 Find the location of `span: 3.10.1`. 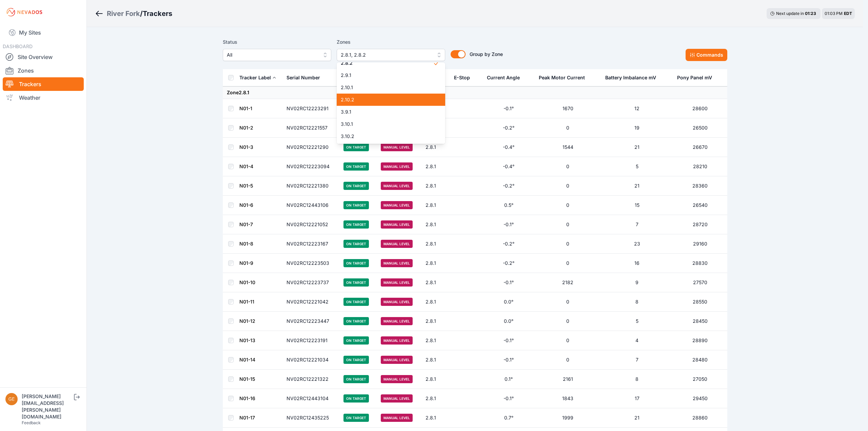

span: 3.10.1 is located at coordinates (386, 124).